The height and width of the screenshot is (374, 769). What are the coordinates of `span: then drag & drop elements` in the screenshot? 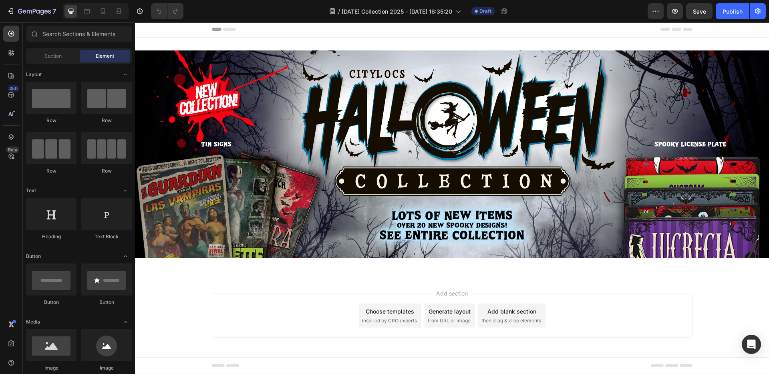 It's located at (376, 298).